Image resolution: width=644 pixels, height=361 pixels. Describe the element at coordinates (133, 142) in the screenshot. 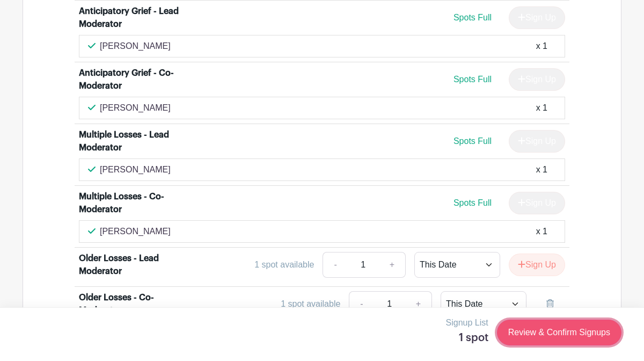

I see `div: Multiple Losses - Lead Moderator` at that location.